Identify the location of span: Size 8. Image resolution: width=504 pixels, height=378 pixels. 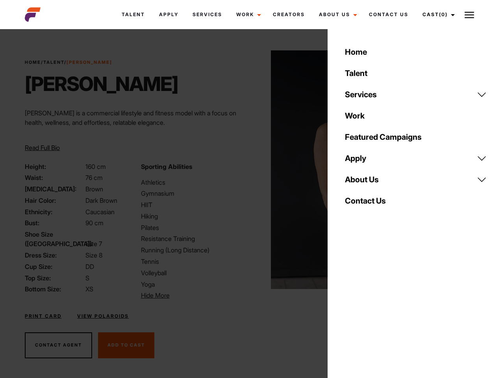
(94, 255).